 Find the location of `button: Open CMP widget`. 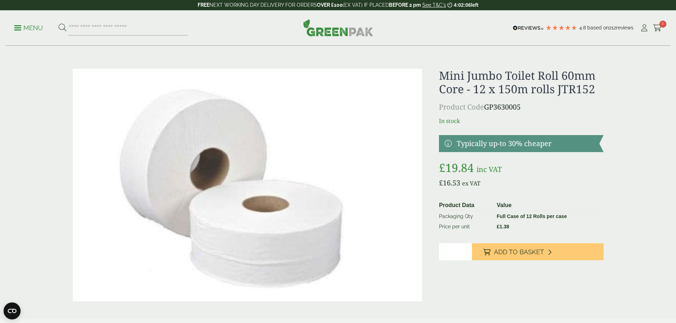

button: Open CMP widget is located at coordinates (12, 311).